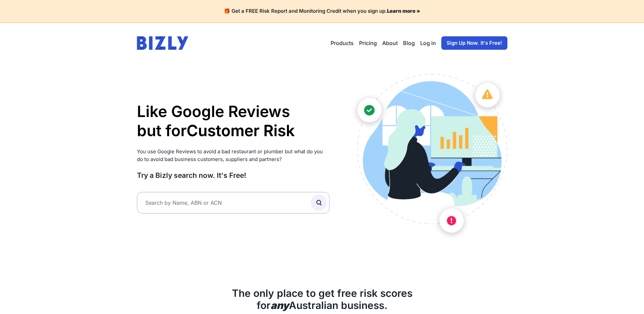 The image size is (644, 314). Describe the element at coordinates (368, 43) in the screenshot. I see `a: Pricing` at that location.